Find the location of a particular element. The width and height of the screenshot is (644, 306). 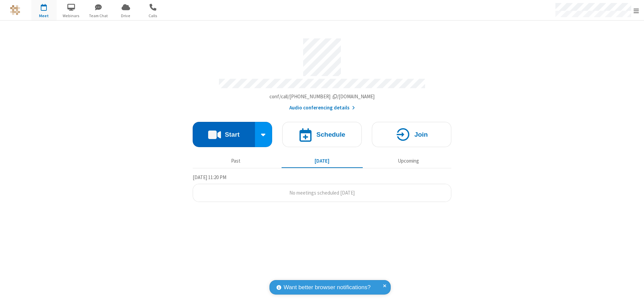

span: Team Chat is located at coordinates (99, 16).